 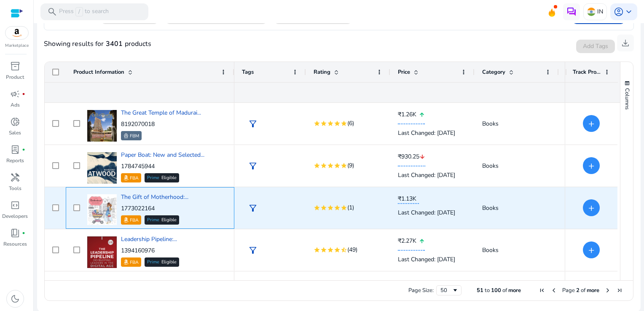 What do you see at coordinates (344, 250) in the screenshot?
I see `mat-icon: star_half` at bounding box center [344, 250].